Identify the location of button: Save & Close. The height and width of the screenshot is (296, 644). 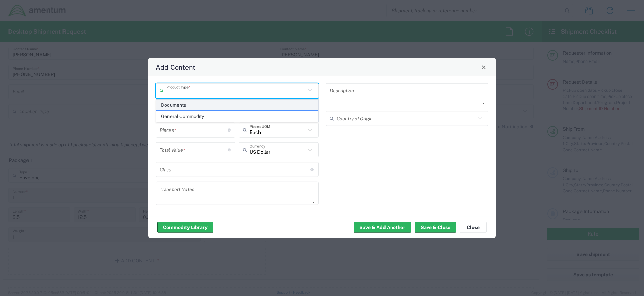
(435, 227).